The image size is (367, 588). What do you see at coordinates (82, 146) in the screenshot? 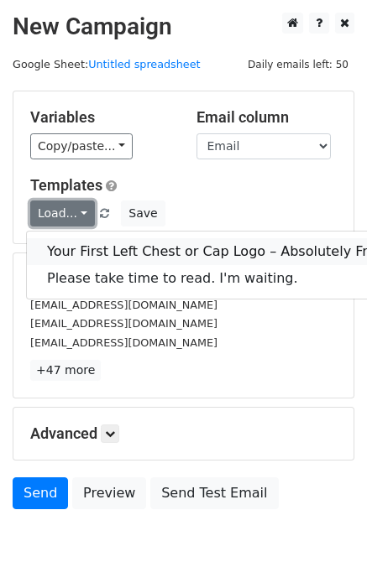
I see `a: Copy/paste...` at bounding box center [82, 146].